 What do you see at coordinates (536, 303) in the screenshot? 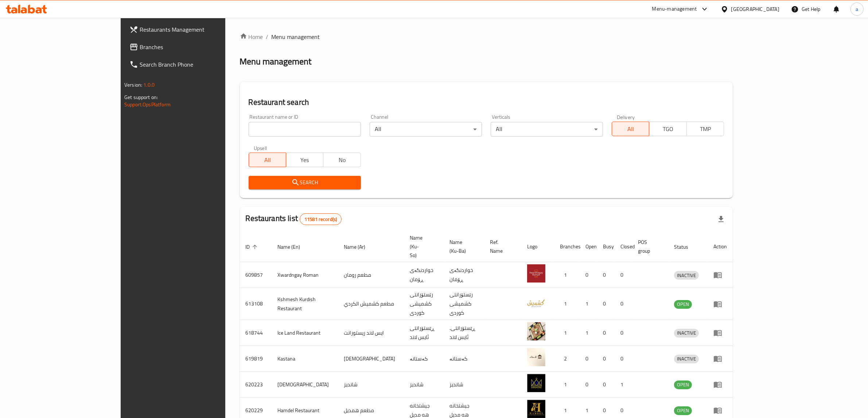
I see `img: Kshmesh Kurdish Restaurant` at bounding box center [536, 303].